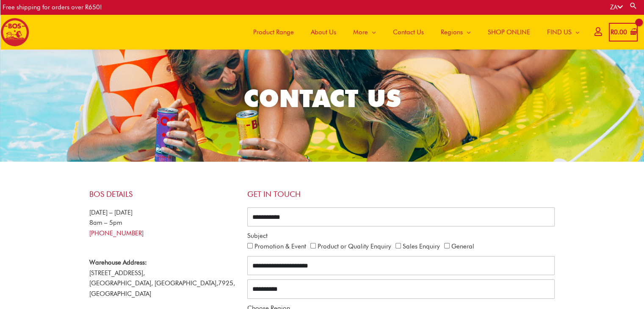 The image size is (644, 309). Describe the element at coordinates (408, 32) in the screenshot. I see `a: Contact Us` at that location.